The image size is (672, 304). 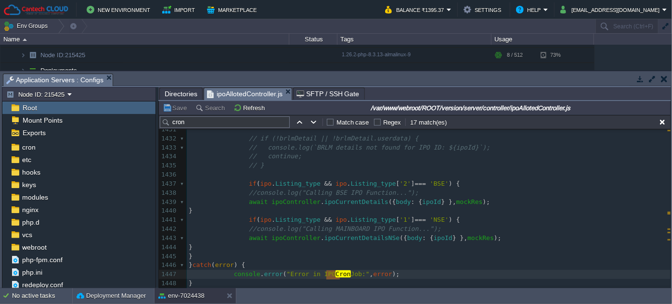 I want to click on span: // console.log(`BRLM details not found for IPO ID: ${ipoId}`);, so click(x=369, y=147).